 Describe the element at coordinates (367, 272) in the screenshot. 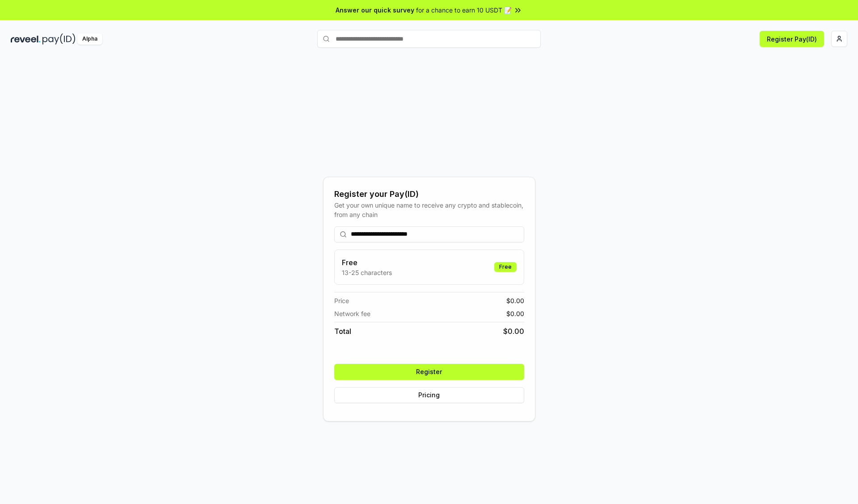

I see `p: 13-25 characters` at that location.